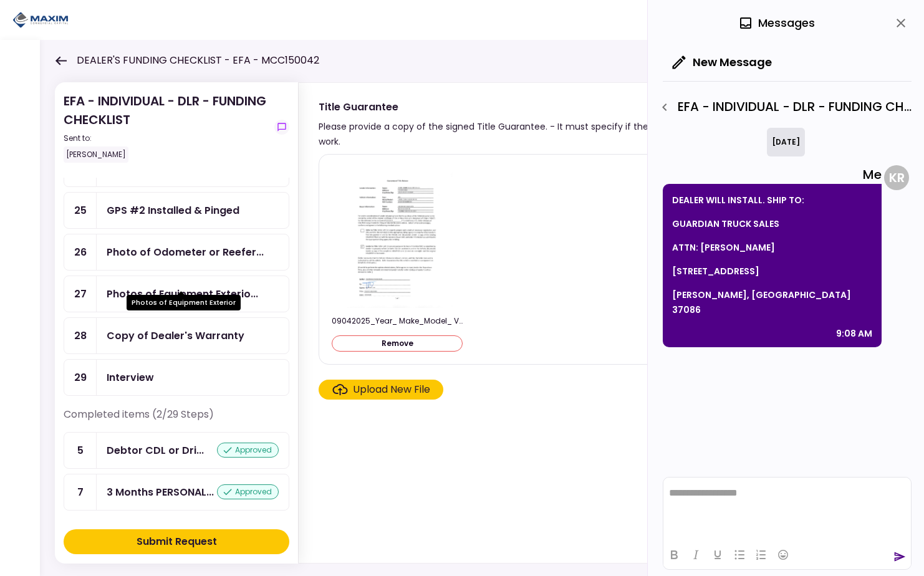  What do you see at coordinates (80, 293) in the screenshot?
I see `div: 27` at bounding box center [80, 293].